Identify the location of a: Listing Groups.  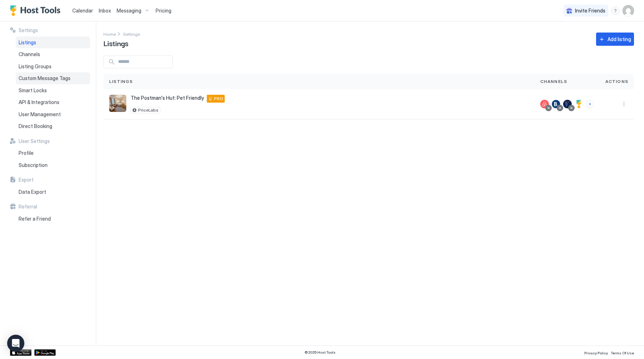
(53, 67).